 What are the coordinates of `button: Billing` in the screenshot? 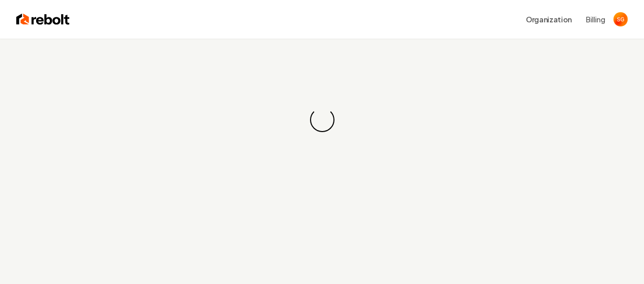 It's located at (596, 20).